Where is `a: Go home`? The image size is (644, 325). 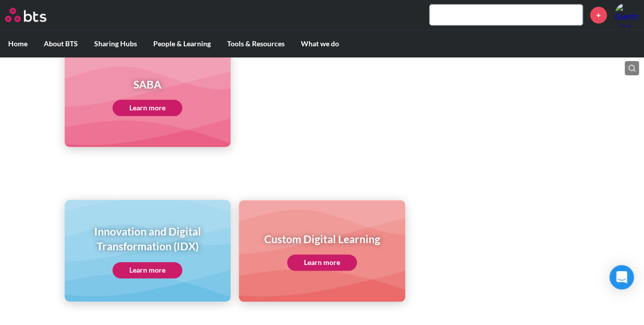
a: Go home is located at coordinates (35, 15).